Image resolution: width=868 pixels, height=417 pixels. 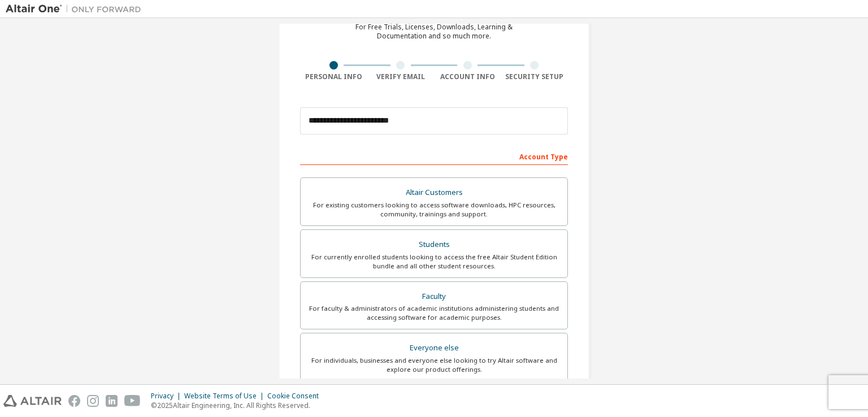 What do you see at coordinates (434, 348) in the screenshot?
I see `div: Everyone else` at bounding box center [434, 348].